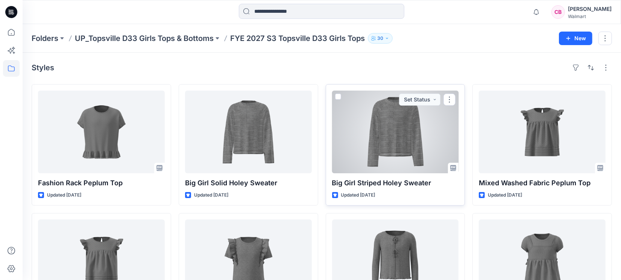 The width and height of the screenshot is (621, 280). What do you see at coordinates (381, 38) in the screenshot?
I see `button: 30` at bounding box center [381, 38].